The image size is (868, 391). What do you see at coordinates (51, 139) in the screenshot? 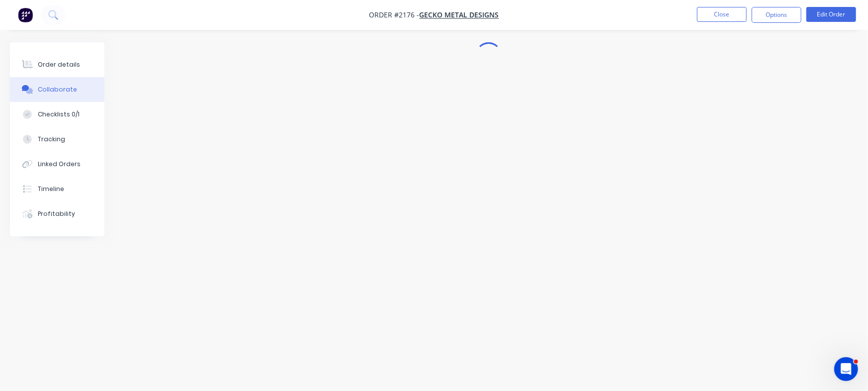
I see `div: Tracking` at bounding box center [51, 139].